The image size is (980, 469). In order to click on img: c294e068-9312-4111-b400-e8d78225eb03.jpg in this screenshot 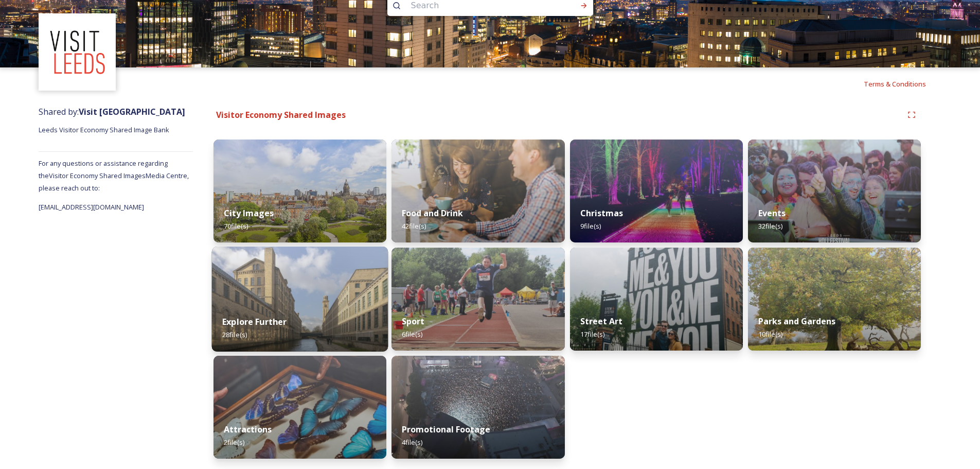, I will do `click(478, 191)`.